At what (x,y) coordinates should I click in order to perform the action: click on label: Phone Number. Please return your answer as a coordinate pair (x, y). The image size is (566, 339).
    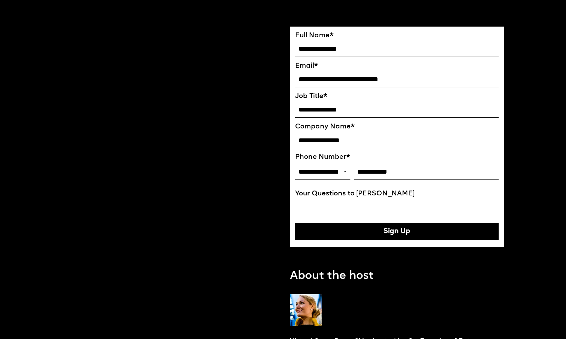
    Looking at the image, I should click on (397, 158).